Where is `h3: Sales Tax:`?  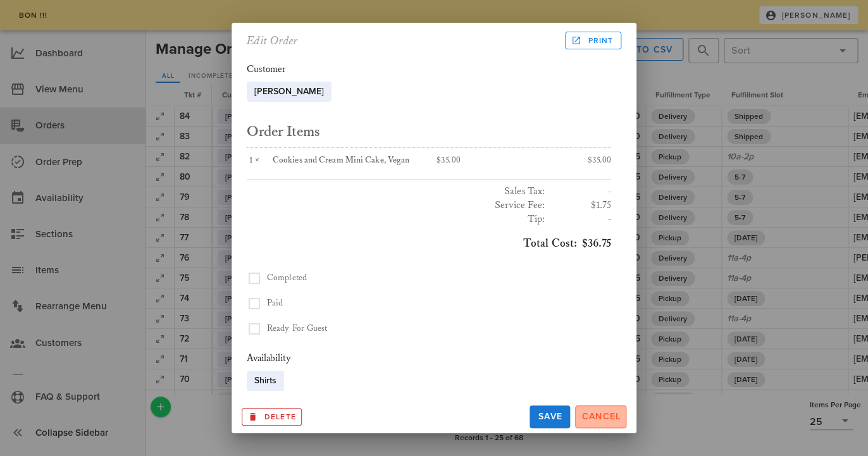
h3: Sales Tax: is located at coordinates (396, 192).